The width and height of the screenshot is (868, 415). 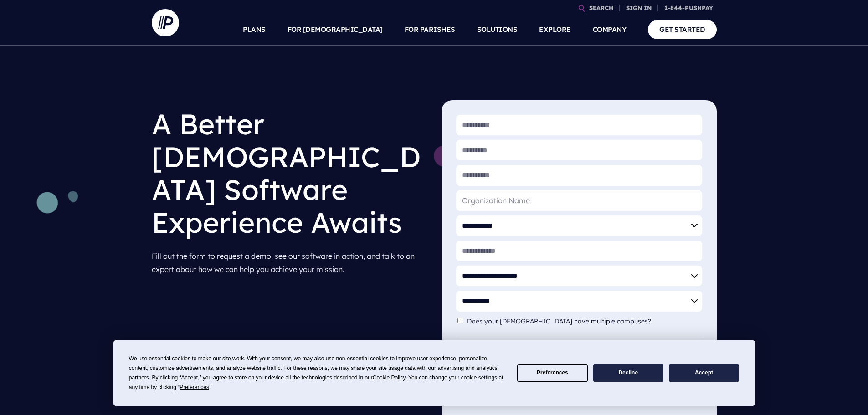 What do you see at coordinates (610, 30) in the screenshot?
I see `a: COMPANY` at bounding box center [610, 30].